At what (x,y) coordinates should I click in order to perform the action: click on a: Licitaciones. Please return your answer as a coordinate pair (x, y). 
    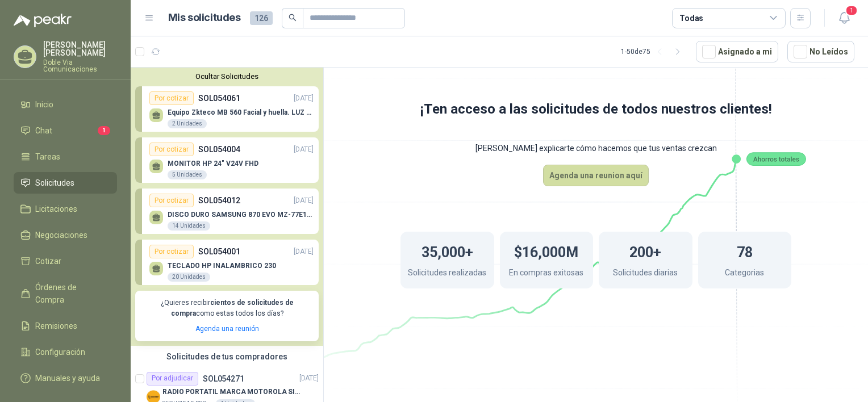
    Looking at the image, I should click on (65, 209).